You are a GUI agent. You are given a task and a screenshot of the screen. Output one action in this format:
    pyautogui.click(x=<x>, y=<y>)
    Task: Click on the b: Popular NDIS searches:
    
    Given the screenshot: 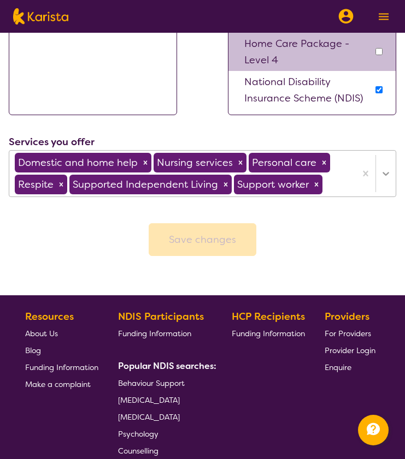 What is the action you would take?
    pyautogui.click(x=167, y=366)
    